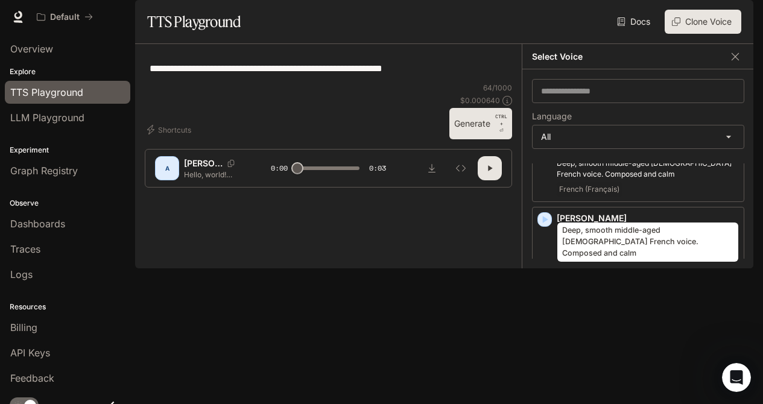 The height and width of the screenshot is (404, 763). What do you see at coordinates (65, 17) in the screenshot?
I see `button: All workspaces` at bounding box center [65, 17].